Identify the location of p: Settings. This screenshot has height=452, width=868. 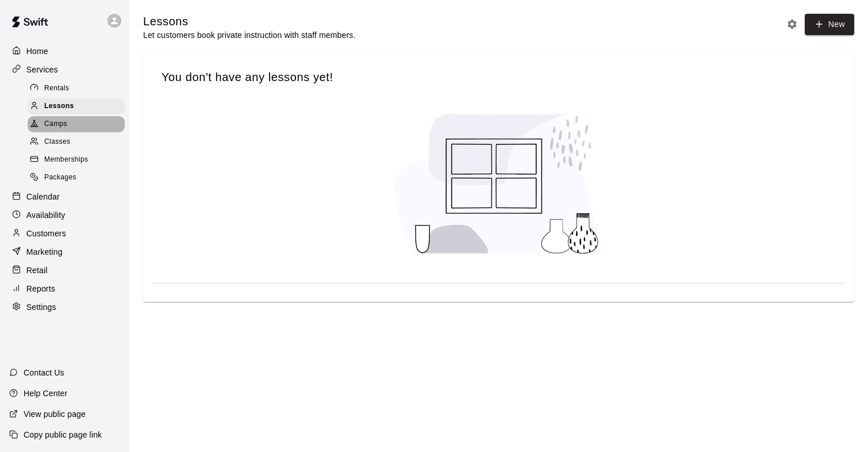
(42, 307).